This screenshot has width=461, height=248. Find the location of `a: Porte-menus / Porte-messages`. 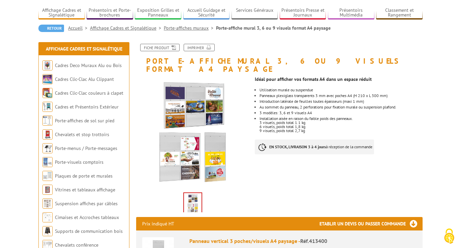

a: Porte-menus / Porte-messages is located at coordinates (86, 148).